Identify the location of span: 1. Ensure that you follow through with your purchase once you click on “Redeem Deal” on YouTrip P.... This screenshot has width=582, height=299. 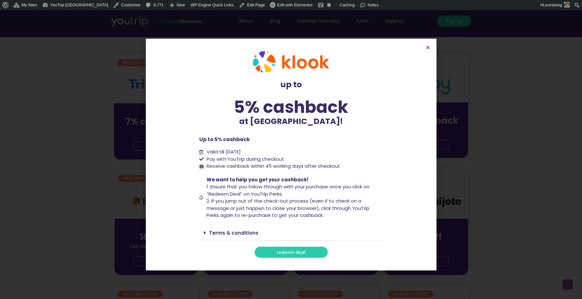
(288, 190).